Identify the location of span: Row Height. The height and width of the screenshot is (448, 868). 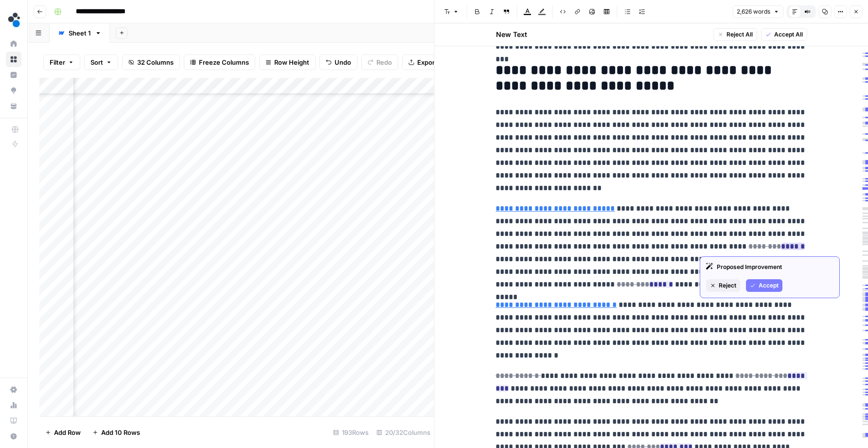
(292, 62).